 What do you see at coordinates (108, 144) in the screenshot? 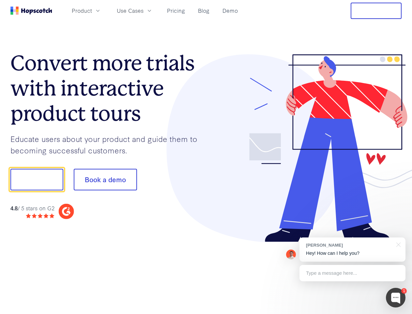
I see `p: Educate users about your product and guide them to becoming successful customers.` at bounding box center [108, 144].